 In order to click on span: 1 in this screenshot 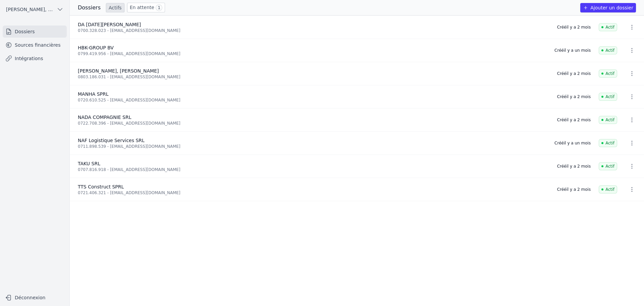, I will do `click(159, 8)`.